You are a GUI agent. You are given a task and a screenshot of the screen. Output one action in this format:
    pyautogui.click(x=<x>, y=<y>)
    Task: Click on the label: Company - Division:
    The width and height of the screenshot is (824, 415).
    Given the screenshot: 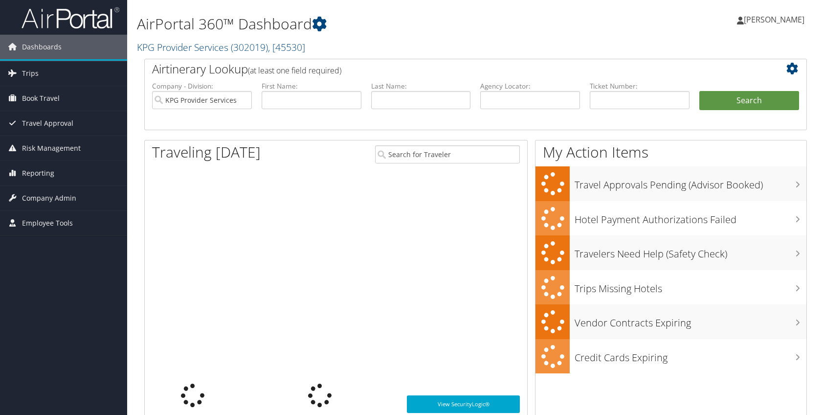 What is the action you would take?
    pyautogui.click(x=202, y=86)
    